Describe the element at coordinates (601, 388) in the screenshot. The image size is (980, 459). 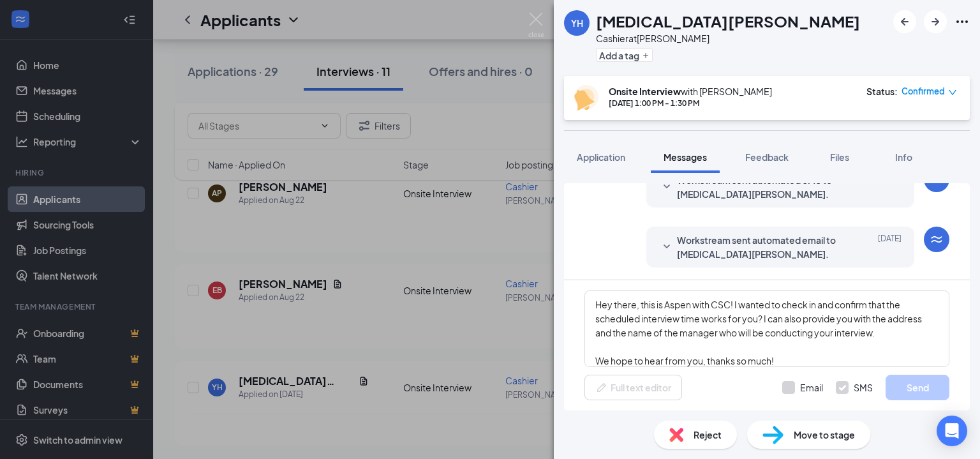
I see `svg: Pen` at that location.